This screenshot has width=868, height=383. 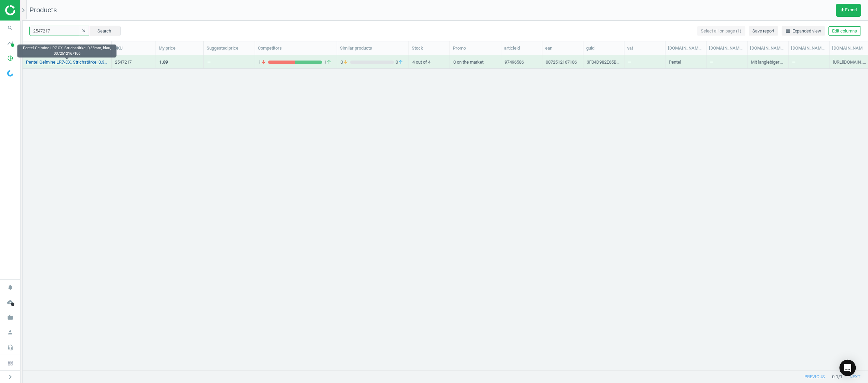 I want to click on div: 2547217, so click(x=133, y=62).